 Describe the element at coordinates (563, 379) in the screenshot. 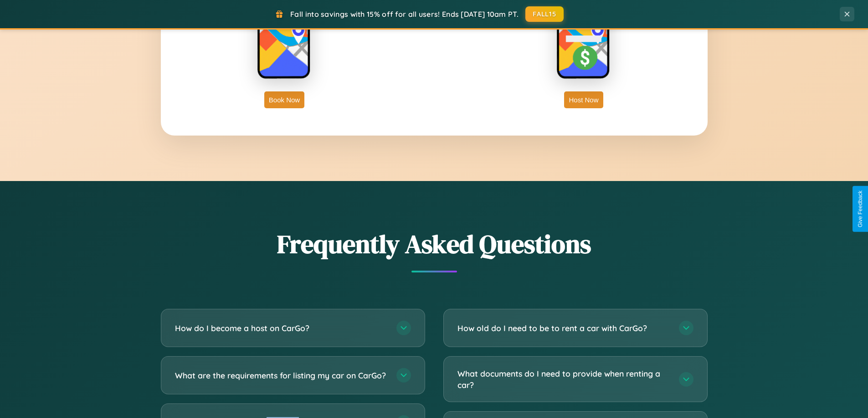

I see `h3: What documents do I need to provide when renting a car?` at that location.